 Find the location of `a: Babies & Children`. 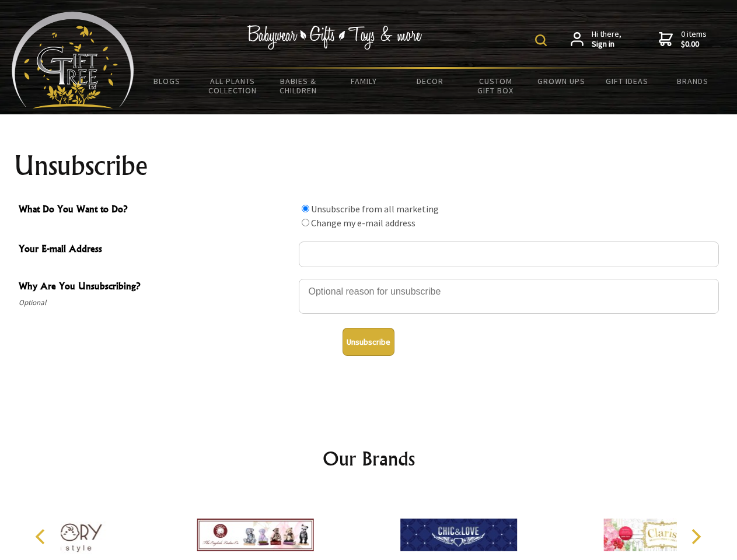

a: Babies & Children is located at coordinates (298, 85).